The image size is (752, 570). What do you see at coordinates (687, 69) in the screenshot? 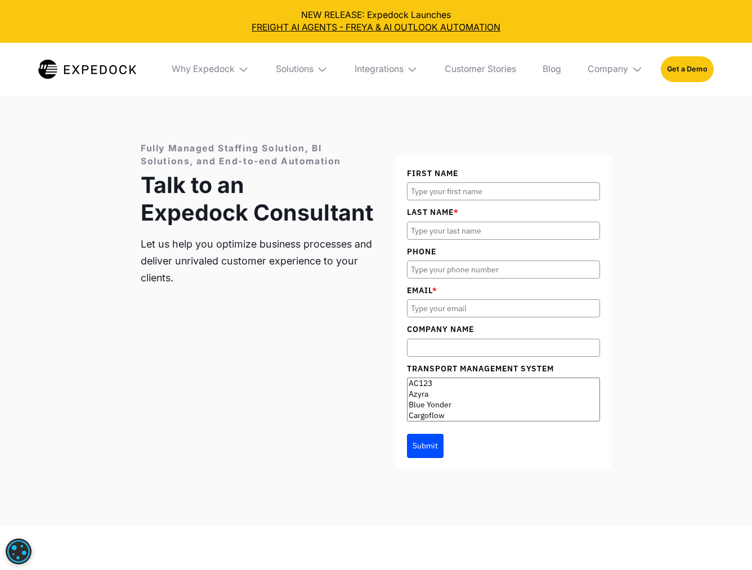
I see `a: Get a Demo` at bounding box center [687, 69].